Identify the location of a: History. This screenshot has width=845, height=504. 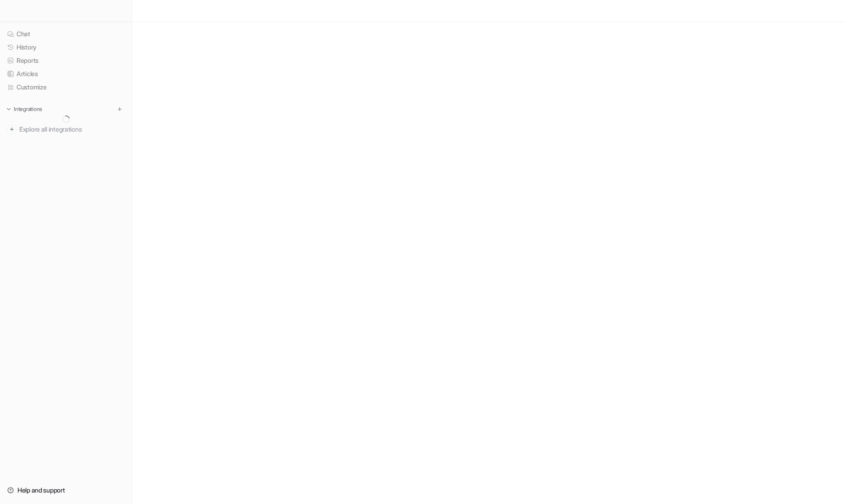
(65, 48).